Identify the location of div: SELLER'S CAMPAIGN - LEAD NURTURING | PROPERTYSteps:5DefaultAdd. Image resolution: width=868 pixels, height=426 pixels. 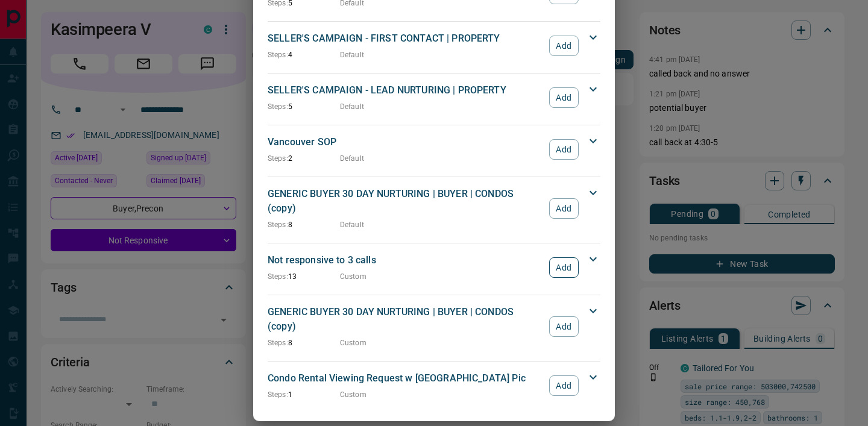
(434, 98).